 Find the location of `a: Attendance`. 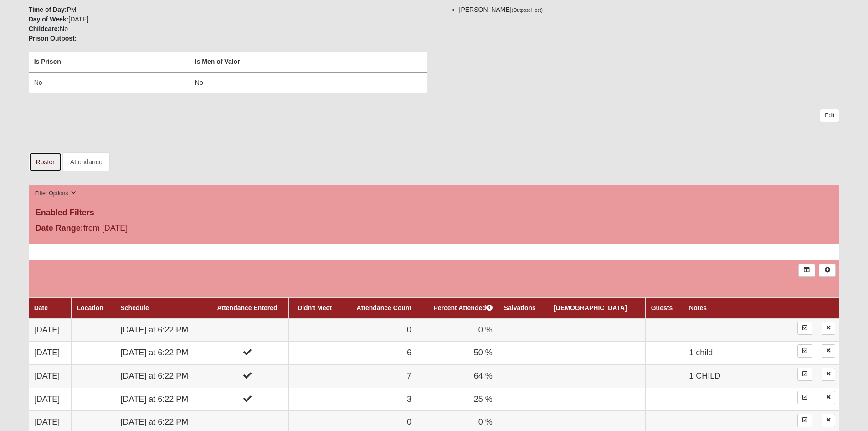

a: Attendance is located at coordinates (86, 162).